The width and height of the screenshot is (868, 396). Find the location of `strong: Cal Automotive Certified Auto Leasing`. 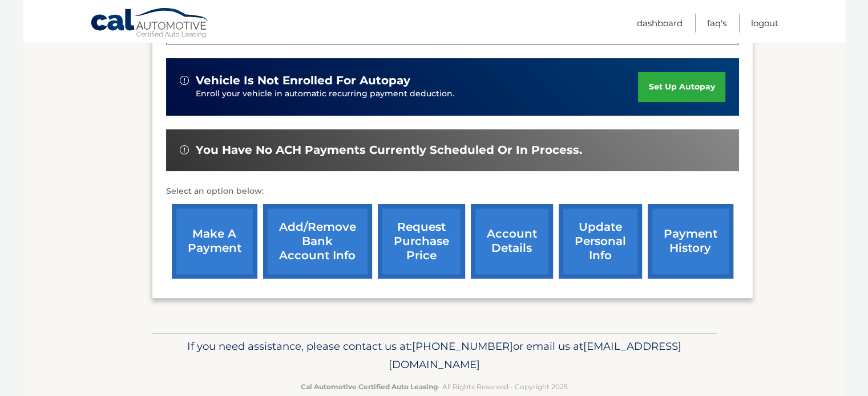

strong: Cal Automotive Certified Auto Leasing is located at coordinates (370, 386).